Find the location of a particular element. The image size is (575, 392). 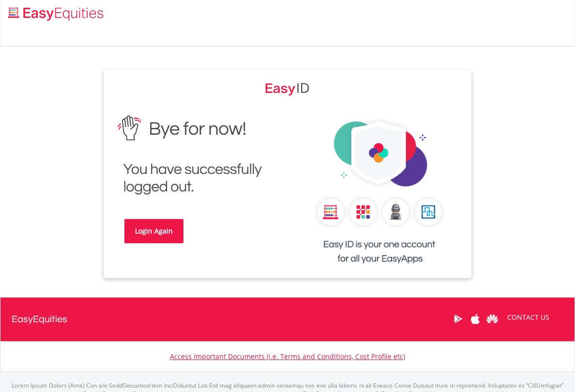

a: Login Again is located at coordinates (154, 231).